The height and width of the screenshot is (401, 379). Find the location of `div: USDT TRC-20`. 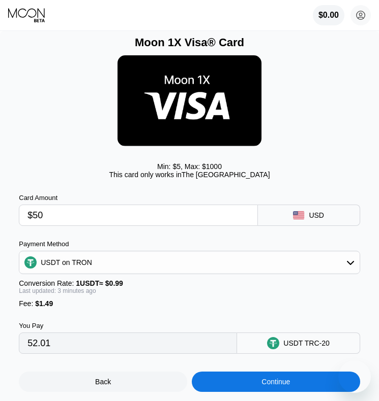

div: USDT TRC-20 is located at coordinates (306, 344).